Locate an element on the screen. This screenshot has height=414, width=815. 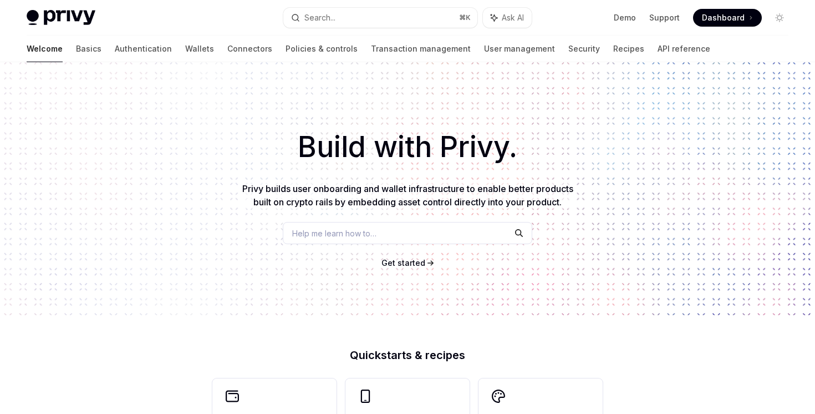
span: Privy builds user onboarding and wallet infrastructure to enable better products built on crypto ... is located at coordinates (408, 195).